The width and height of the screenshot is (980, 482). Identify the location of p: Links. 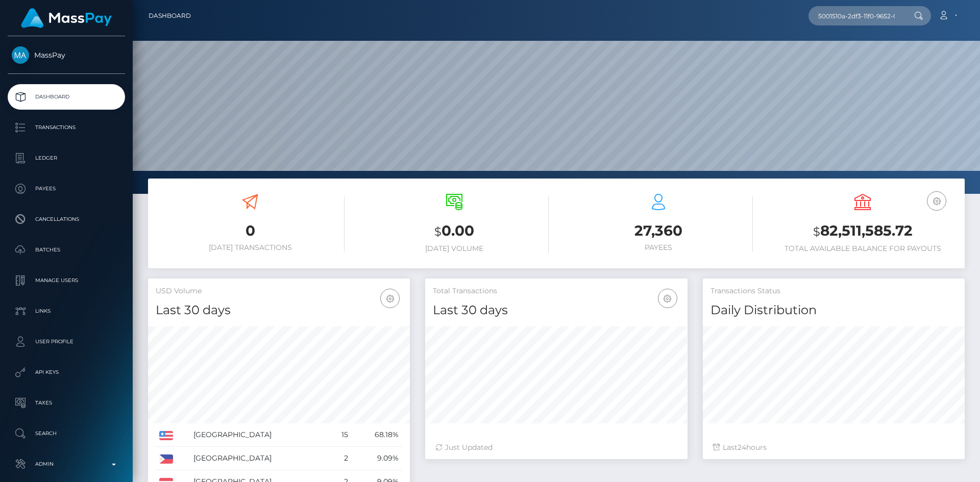
(66, 311).